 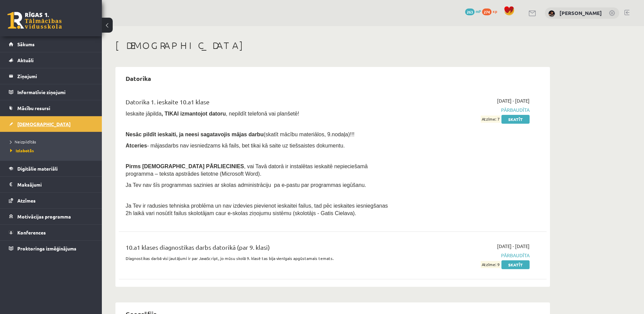 What do you see at coordinates (23, 142) in the screenshot?
I see `span: Neizpildītās` at bounding box center [23, 142].